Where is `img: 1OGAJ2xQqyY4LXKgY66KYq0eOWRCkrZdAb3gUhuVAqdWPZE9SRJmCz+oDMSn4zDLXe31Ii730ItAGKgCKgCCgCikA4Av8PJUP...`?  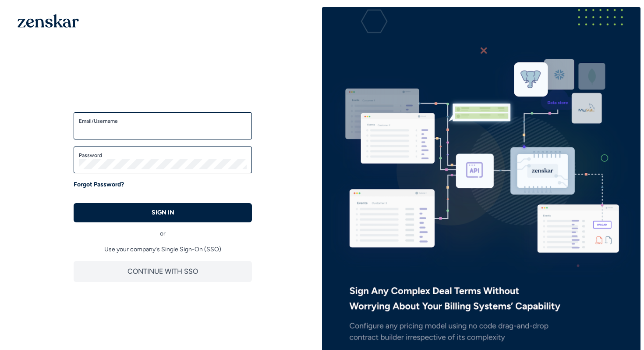
img: 1OGAJ2xQqyY4LXKgY66KYq0eOWRCkrZdAb3gUhuVAqdWPZE9SRJmCz+oDMSn4zDLXe31Ii730ItAGKgCKgCCgCikA4Av8PJUP... is located at coordinates (48, 21).